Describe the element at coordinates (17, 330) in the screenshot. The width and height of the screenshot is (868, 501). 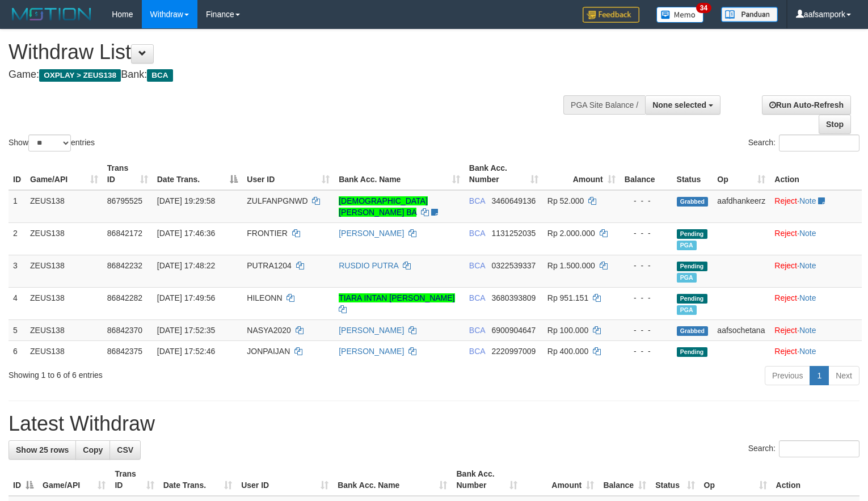
I see `td: 5` at that location.